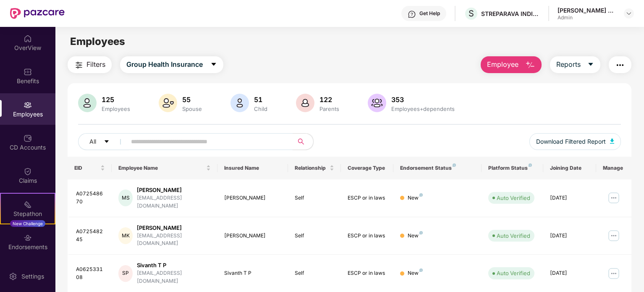 This screenshot has width=644, height=292. Describe the element at coordinates (38, 13) in the screenshot. I see `img: New Pazcare Logo` at that location.